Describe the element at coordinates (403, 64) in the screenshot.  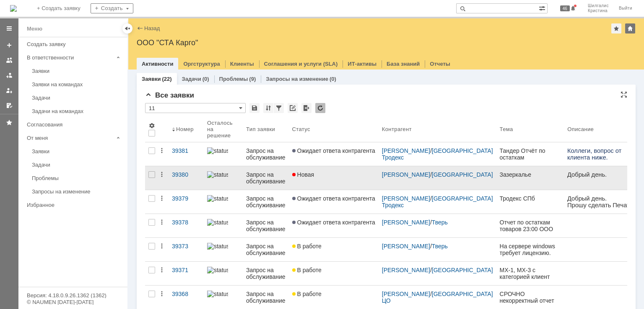
I see `a: База знаний` at that location.